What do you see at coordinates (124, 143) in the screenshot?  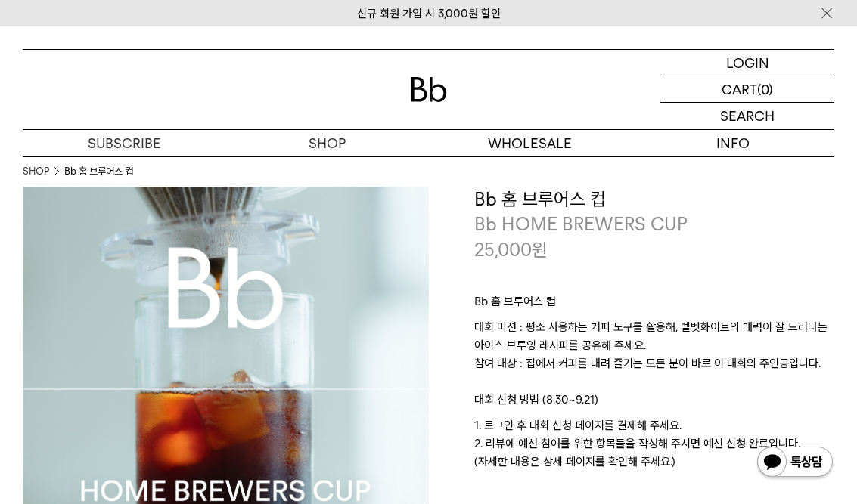 I see `p: SUBSCRIBE` at bounding box center [124, 143].